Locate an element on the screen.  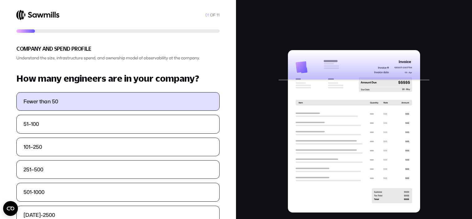
span: 11 is located at coordinates (218, 15).